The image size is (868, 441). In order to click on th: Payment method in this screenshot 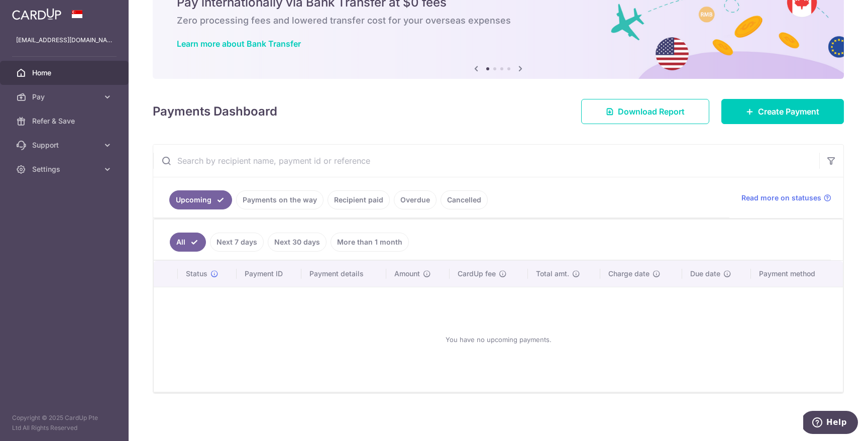, I will do `click(797, 274)`.